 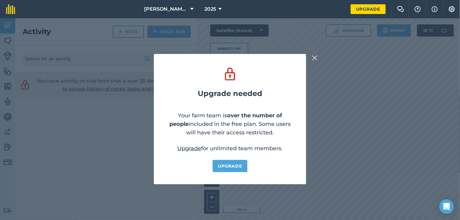 I want to click on img: fieldmargin Logo, so click(x=11, y=9).